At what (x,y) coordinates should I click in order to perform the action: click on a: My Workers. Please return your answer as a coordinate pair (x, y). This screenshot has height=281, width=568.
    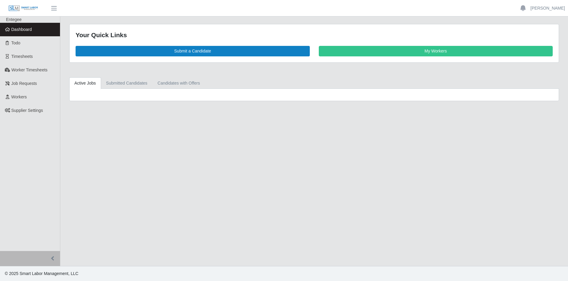
    Looking at the image, I should click on (436, 51).